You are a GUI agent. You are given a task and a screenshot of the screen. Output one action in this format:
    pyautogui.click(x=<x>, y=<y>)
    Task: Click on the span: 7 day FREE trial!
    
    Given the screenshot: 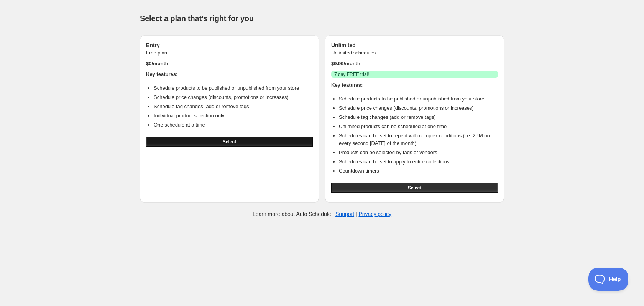 What is the action you would take?
    pyautogui.click(x=351, y=74)
    